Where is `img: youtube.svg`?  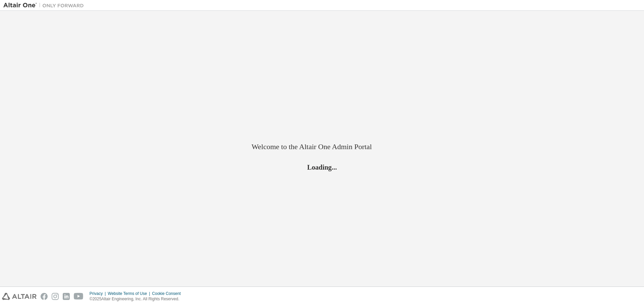
img: youtube.svg is located at coordinates (78, 296).